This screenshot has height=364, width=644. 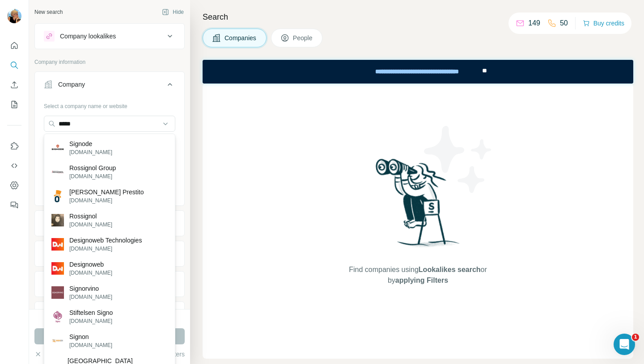 What do you see at coordinates (15, 85) in the screenshot?
I see `button: Enrich CSV` at bounding box center [15, 85].